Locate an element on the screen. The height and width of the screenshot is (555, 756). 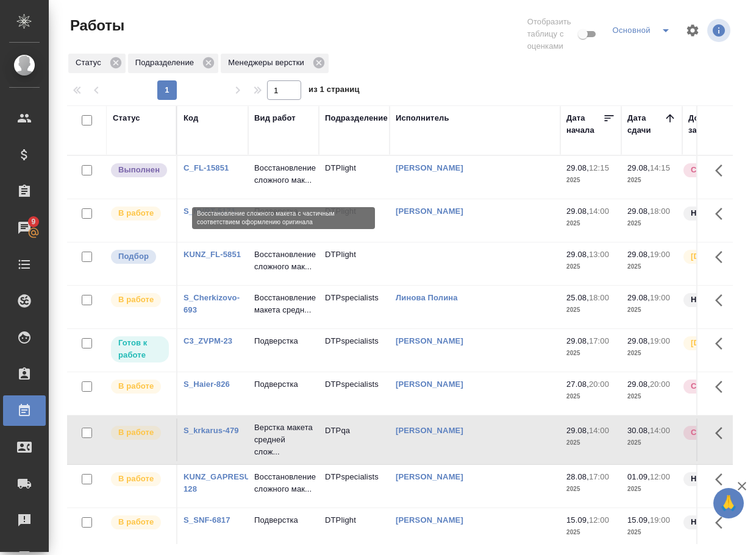
div: Доп. статус заказа is located at coordinates (720, 125).